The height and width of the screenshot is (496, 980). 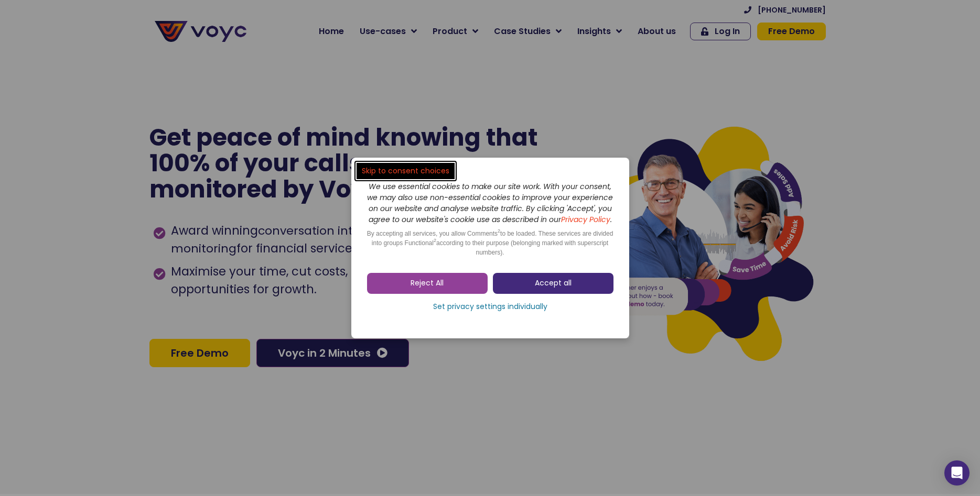 What do you see at coordinates (490, 203) in the screenshot?
I see `i: We use essential cookies to make our site work. With your consent, we may also use non-essential ...` at bounding box center [490, 203].